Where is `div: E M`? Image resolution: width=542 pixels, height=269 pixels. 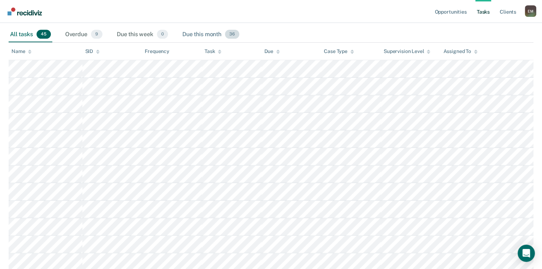 div: E M is located at coordinates (530, 11).